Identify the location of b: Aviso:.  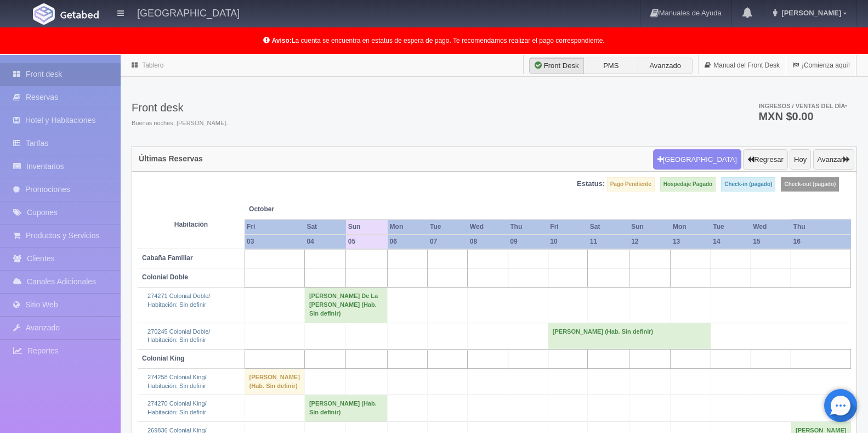
(282, 41).